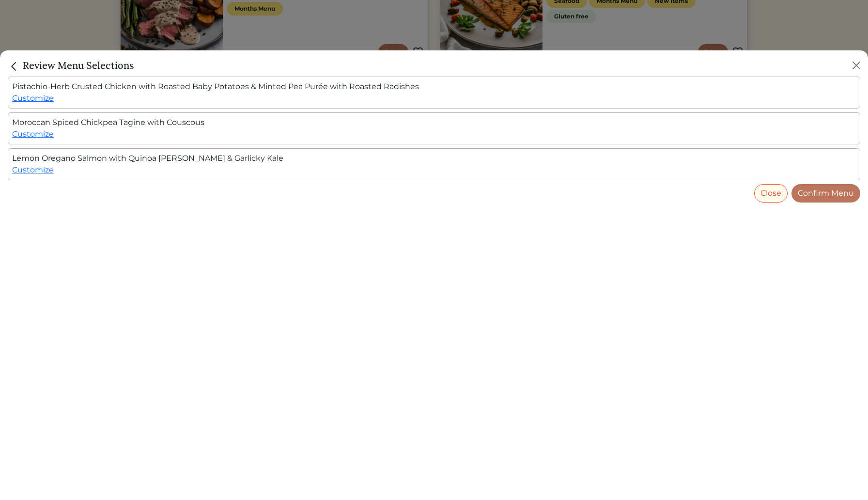  Describe the element at coordinates (434, 93) in the screenshot. I see `div: Pistachio-Herb Crusted Chicken with Roasted Baby Potatoes & Minted Pea Purée with Roasted Radishes` at that location.